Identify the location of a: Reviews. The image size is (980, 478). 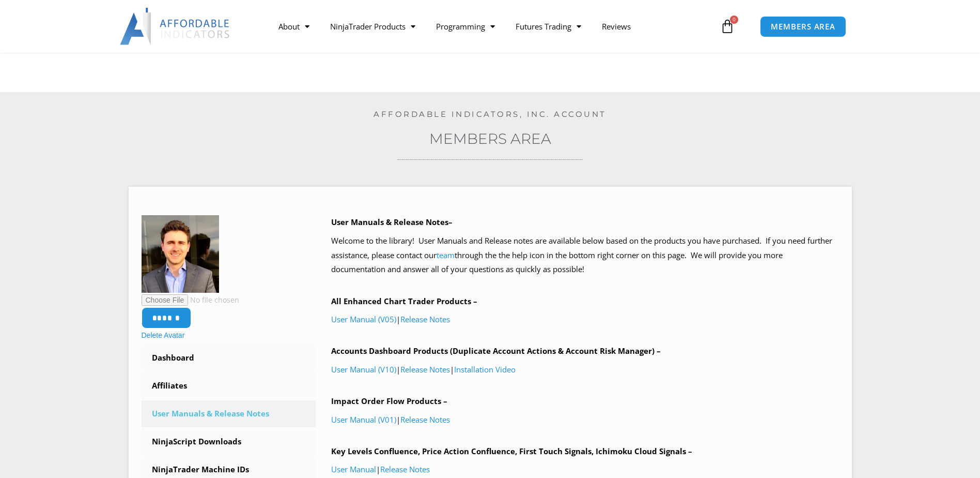
(617, 27).